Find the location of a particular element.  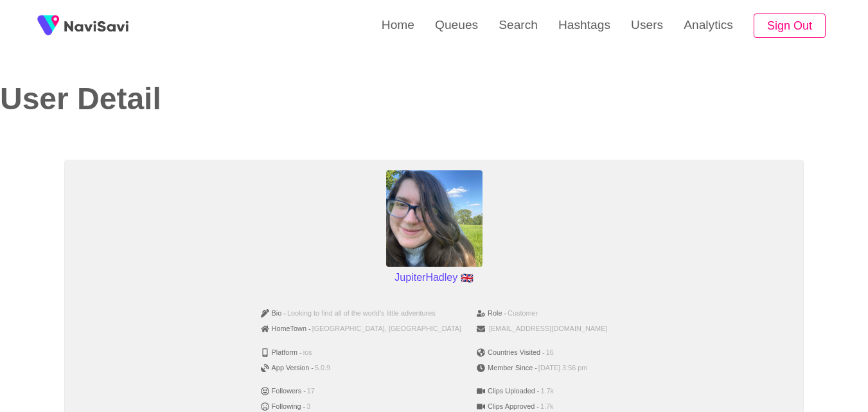

span: Customer is located at coordinates (522, 313).